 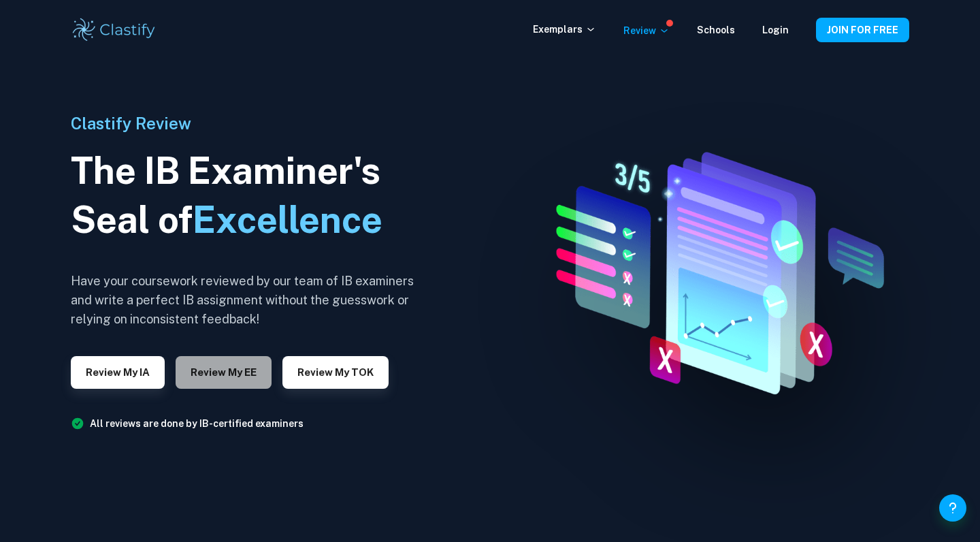 I want to click on a: Review my EE, so click(x=223, y=372).